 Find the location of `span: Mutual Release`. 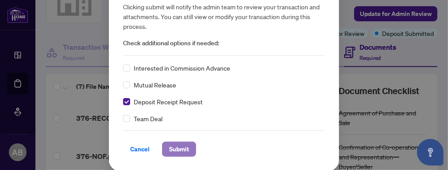

span: Mutual Release is located at coordinates (155, 85).